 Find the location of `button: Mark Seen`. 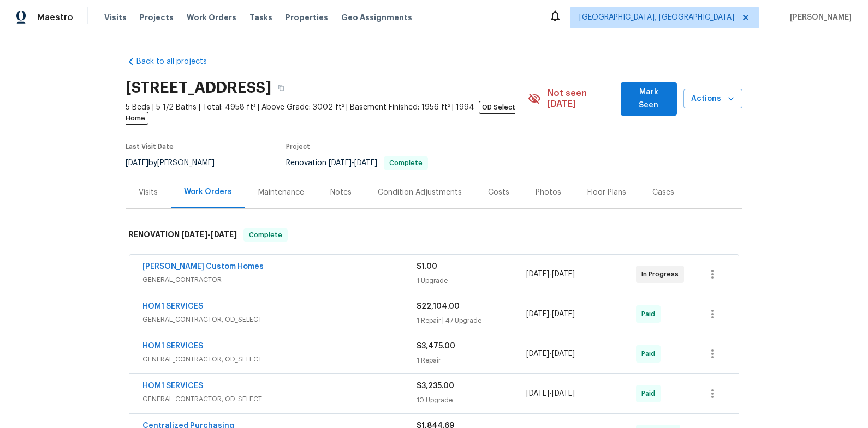

button: Mark Seen is located at coordinates (648, 98).